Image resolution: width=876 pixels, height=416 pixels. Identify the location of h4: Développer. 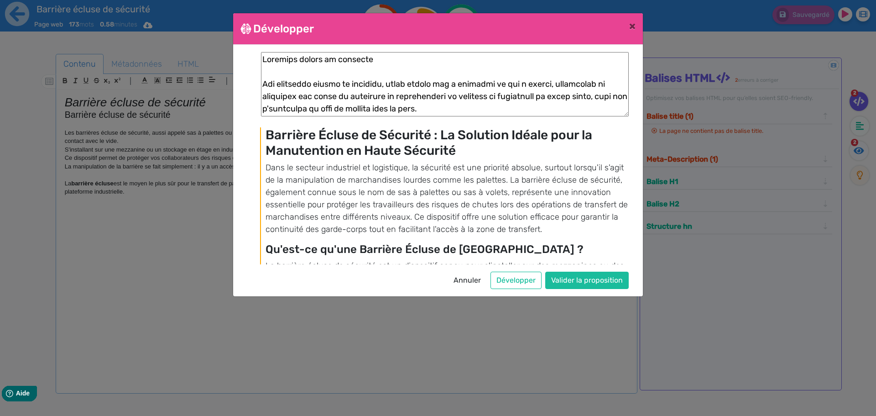
(277, 29).